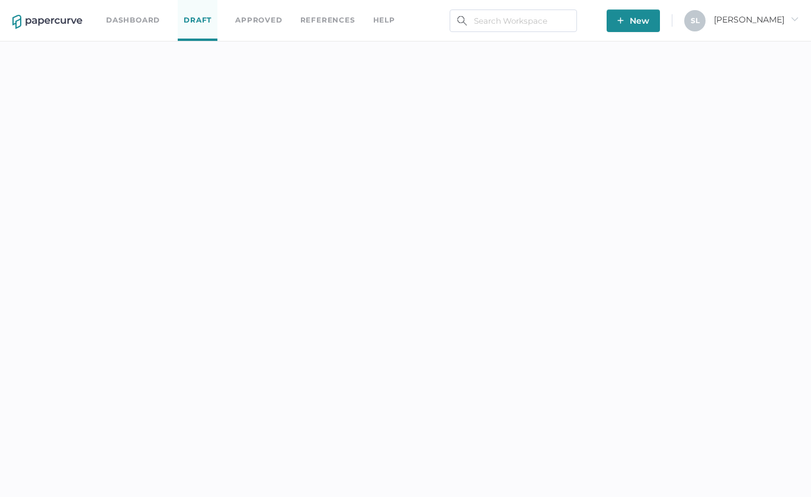  I want to click on button: New, so click(633, 21).